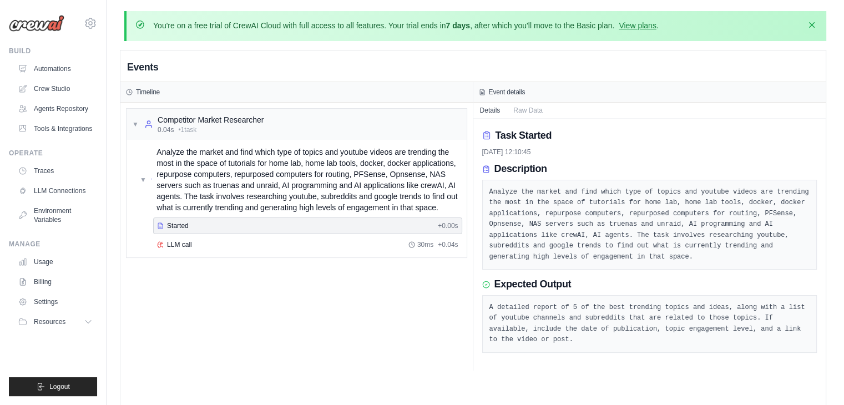 The image size is (844, 405). Describe the element at coordinates (650, 225) in the screenshot. I see `pre: Analyze the market and find which type of topics and youtube videos are trending the most in the ...` at that location.